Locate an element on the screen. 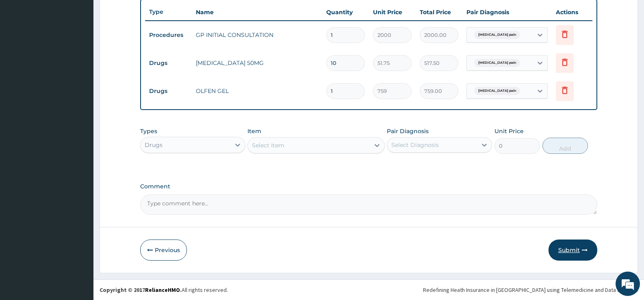 This screenshot has width=644, height=300. a: RelianceHMO is located at coordinates (163, 290).